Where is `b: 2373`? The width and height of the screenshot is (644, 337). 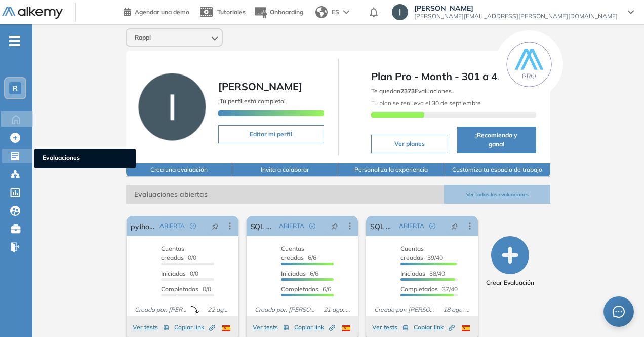
b: 2373 is located at coordinates (407, 91).